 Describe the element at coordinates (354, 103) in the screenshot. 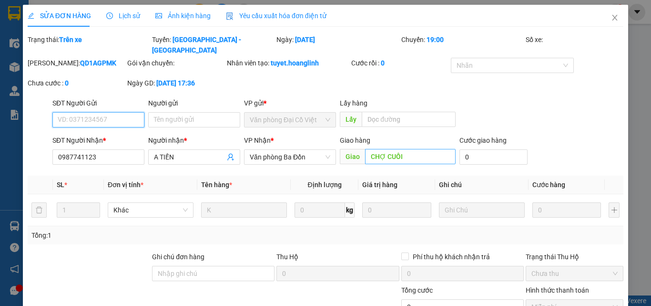

I see `span: Lấy hàng` at that location.